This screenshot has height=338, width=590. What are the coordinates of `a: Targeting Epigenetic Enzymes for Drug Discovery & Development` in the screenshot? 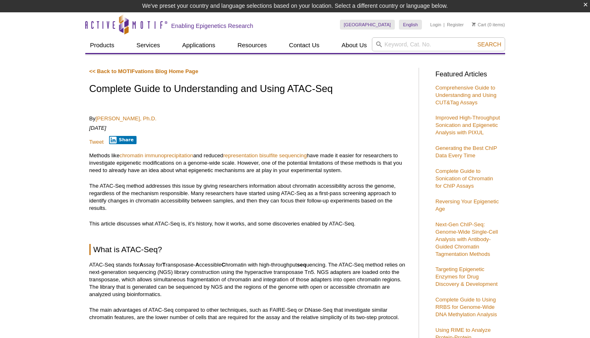 It's located at (467, 276).